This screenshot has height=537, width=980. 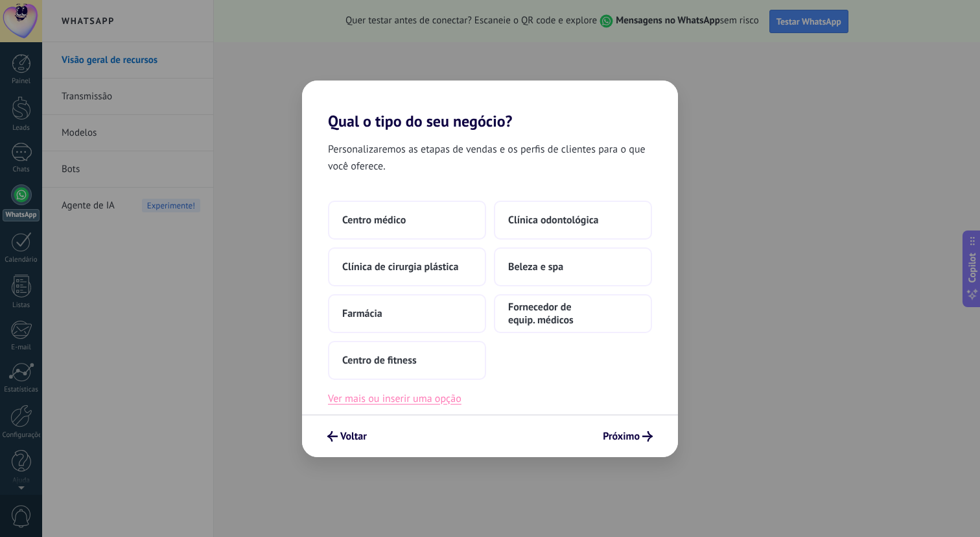 What do you see at coordinates (490, 157) in the screenshot?
I see `span: Personalizaremos as etapas de vendas e os perfis de clientes para o que você oferece.` at bounding box center [490, 157].